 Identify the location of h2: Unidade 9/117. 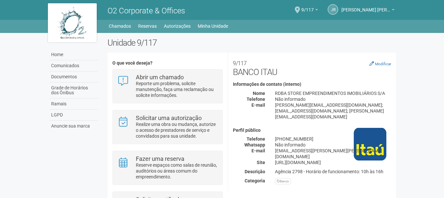
(252, 43).